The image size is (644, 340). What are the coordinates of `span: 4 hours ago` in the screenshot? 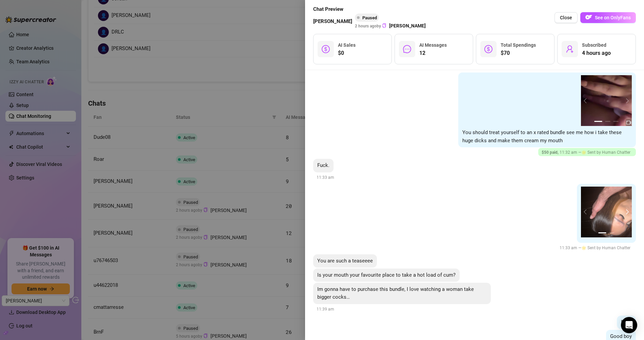 It's located at (596, 53).